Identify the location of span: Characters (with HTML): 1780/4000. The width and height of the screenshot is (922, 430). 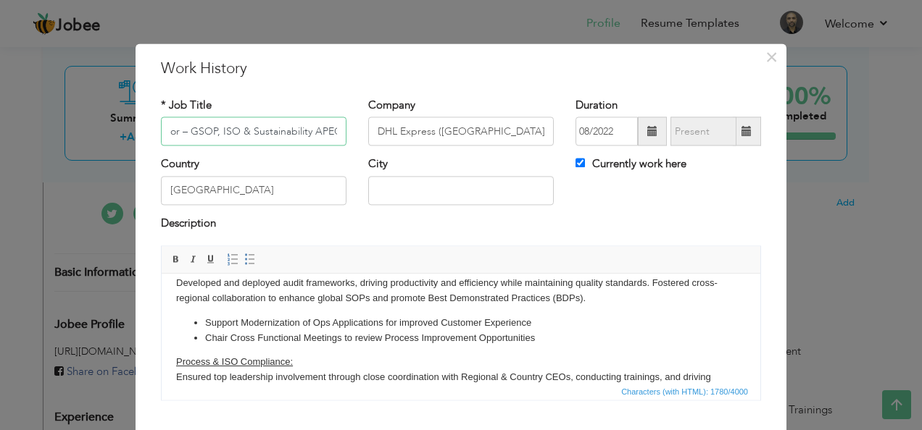
(684, 393).